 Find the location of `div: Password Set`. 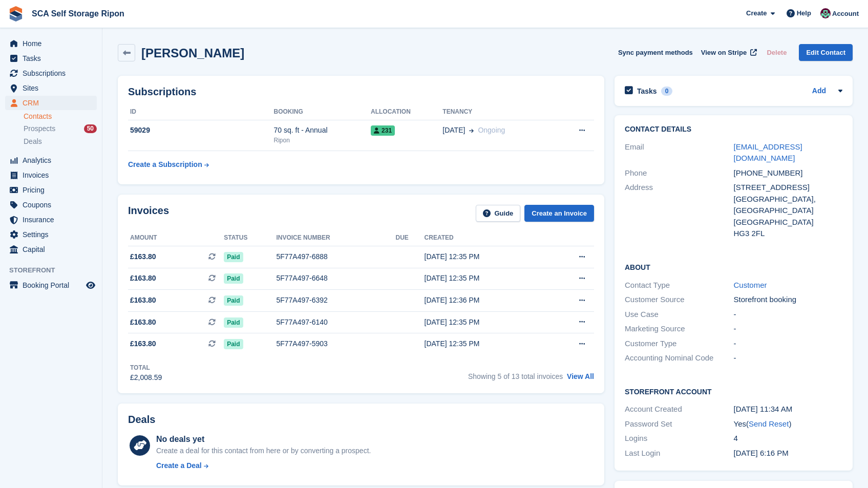

div: Password Set is located at coordinates (679, 424).